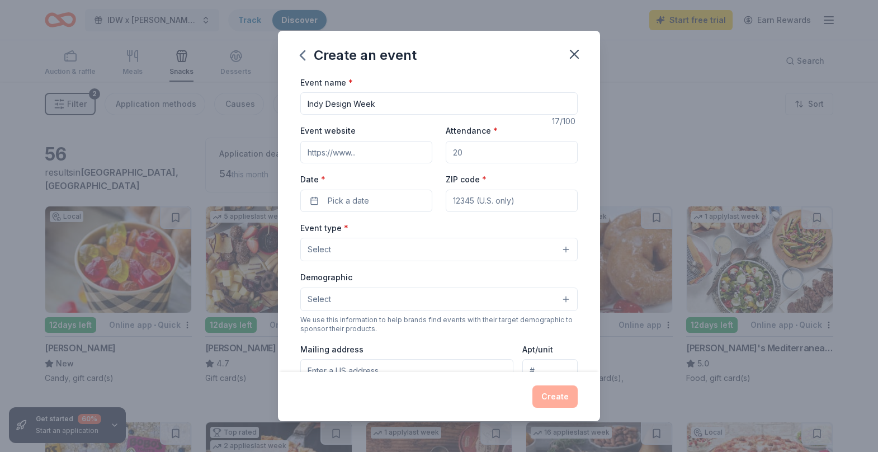 This screenshot has height=452, width=878. Describe the element at coordinates (326, 83) in the screenshot. I see `label: Event name` at that location.